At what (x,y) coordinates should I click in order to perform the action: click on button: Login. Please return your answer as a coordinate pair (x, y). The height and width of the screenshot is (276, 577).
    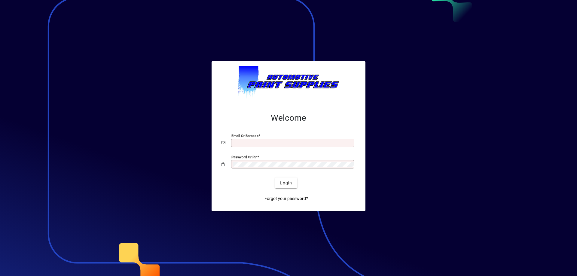
    Looking at the image, I should click on (286, 183).